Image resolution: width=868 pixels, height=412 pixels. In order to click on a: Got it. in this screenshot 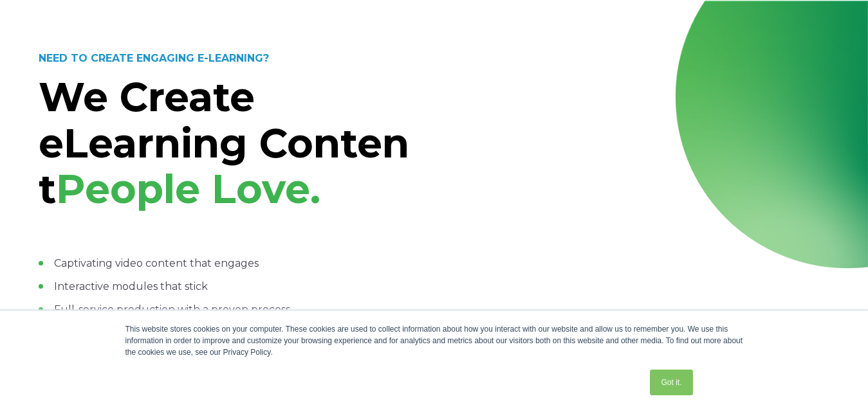, I will do `click(671, 382)`.